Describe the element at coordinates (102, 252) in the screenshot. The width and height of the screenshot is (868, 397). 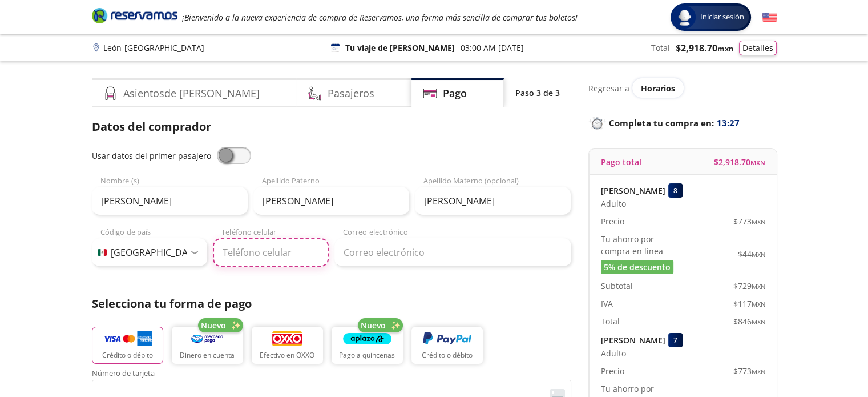
I see `img: MX` at that location.